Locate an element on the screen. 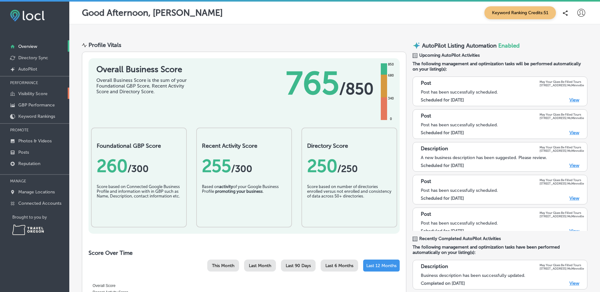  span: Keyword Ranking Credits: 51 is located at coordinates (520, 13).